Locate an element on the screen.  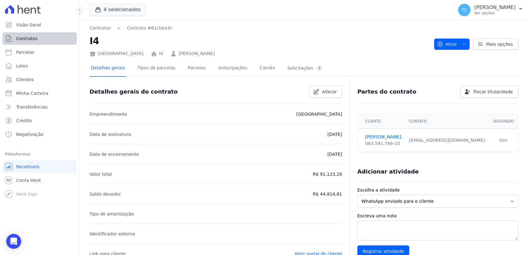
h3: Adicionar atividade is located at coordinates (388, 172).